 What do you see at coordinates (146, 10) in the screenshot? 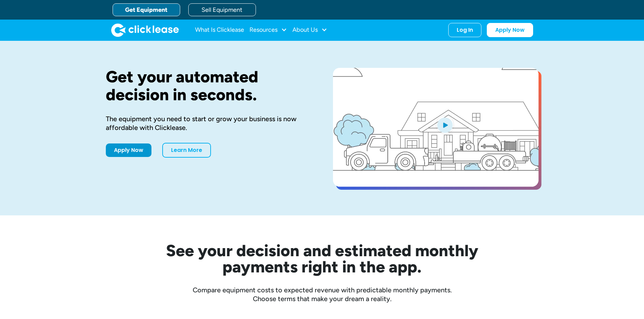
I see `a: Get Equipment` at bounding box center [146, 10].